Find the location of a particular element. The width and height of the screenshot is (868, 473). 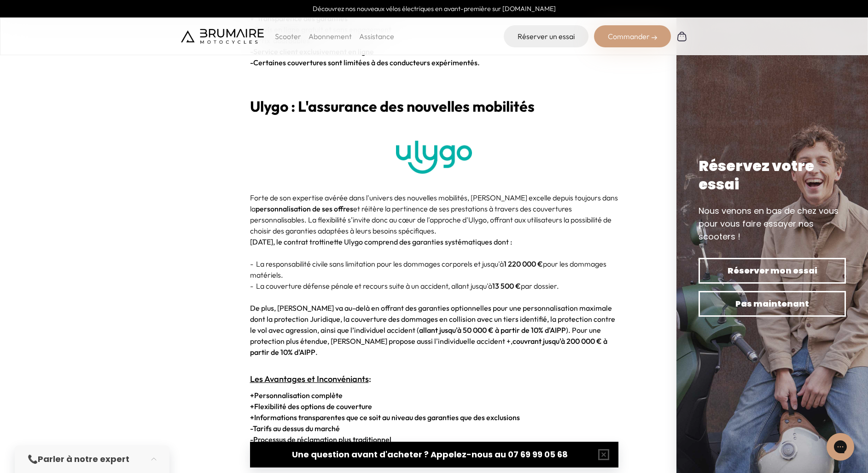

strong: 13 500 € is located at coordinates (506, 286).